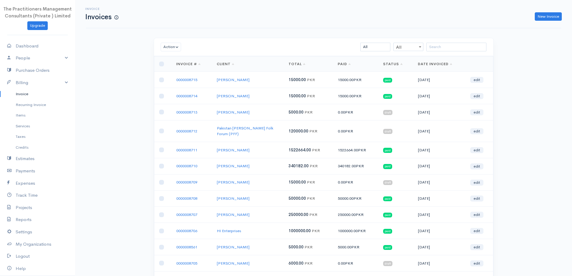 The height and width of the screenshot is (276, 572). What do you see at coordinates (187, 182) in the screenshot?
I see `a: 0000008709` at bounding box center [187, 182].